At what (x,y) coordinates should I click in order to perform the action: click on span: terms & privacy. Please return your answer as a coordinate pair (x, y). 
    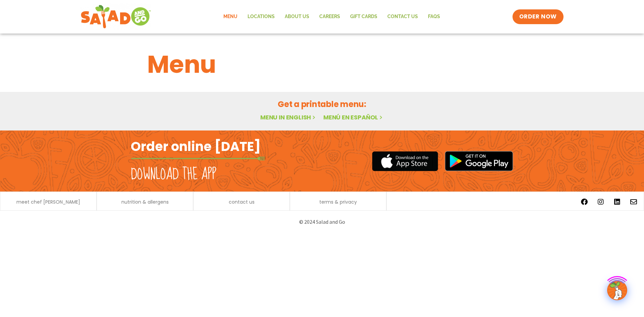
    Looking at the image, I should click on (338, 202).